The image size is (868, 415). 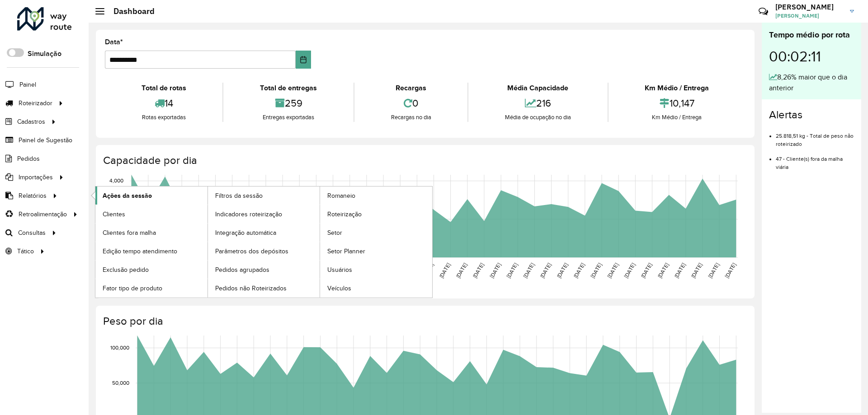 What do you see at coordinates (164, 103) in the screenshot?
I see `div: 14` at bounding box center [164, 103].